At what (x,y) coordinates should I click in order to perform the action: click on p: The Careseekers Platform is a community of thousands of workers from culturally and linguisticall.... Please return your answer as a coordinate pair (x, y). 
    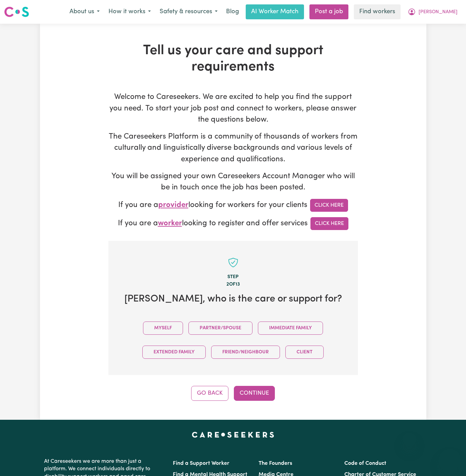
    Looking at the image, I should click on (233, 148).